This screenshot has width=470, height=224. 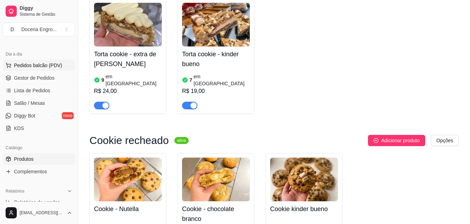 What do you see at coordinates (39, 29) in the screenshot?
I see `div: Doceria Engro ...` at bounding box center [39, 29].